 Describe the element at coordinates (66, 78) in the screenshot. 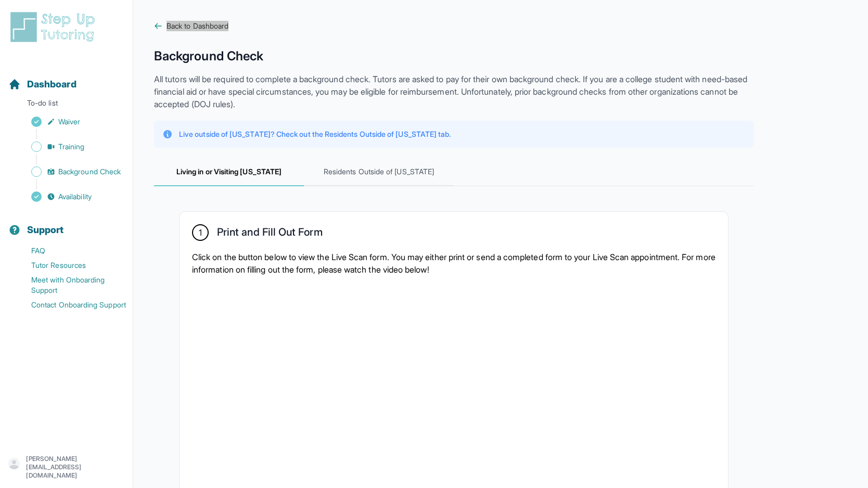

I see `button: Dashboard` at that location.